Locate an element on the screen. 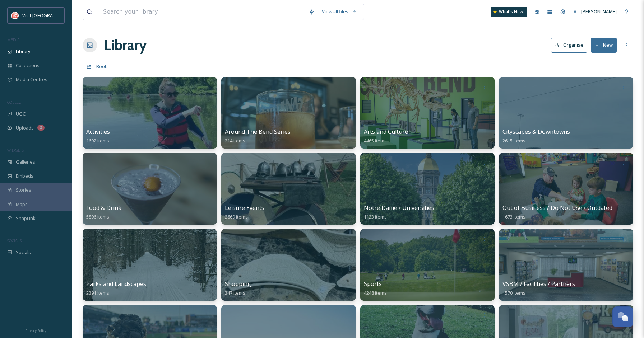 This screenshot has width=644, height=338. span: 2615 items is located at coordinates (514, 141).